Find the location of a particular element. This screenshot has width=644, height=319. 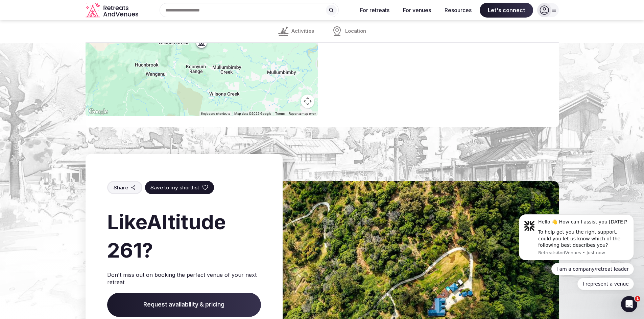

p: Don't miss out on booking the perfect venue of your next retreat is located at coordinates (184, 279).